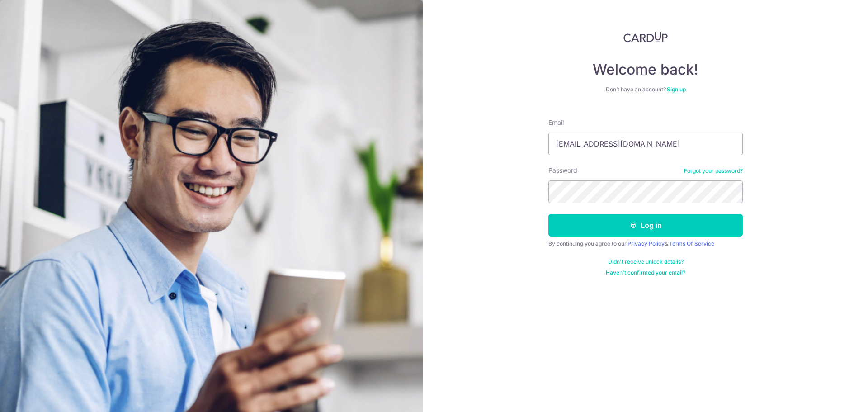 The width and height of the screenshot is (868, 412). Describe the element at coordinates (645, 273) in the screenshot. I see `a: Haven't confirmed your email?` at that location.